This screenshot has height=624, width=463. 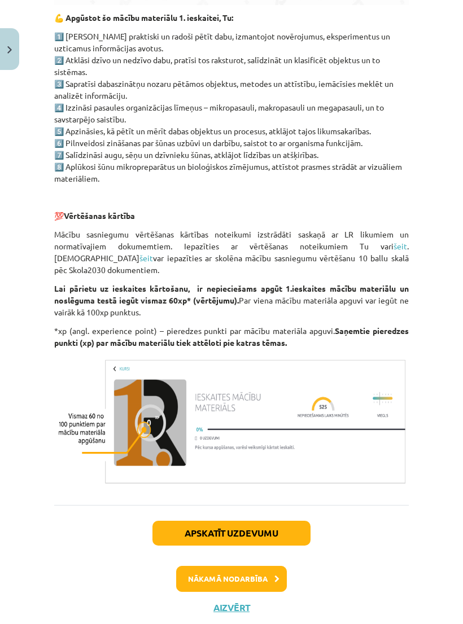 I want to click on p: *xp (angl. experience point) – pieredzes punkti par mācību materiāla apguvi., so click(x=231, y=337).